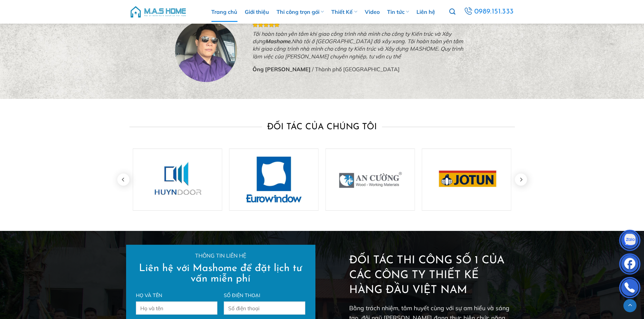 Image resolution: width=644 pixels, height=319 pixels. I want to click on span: 0989.151.333, so click(494, 12).